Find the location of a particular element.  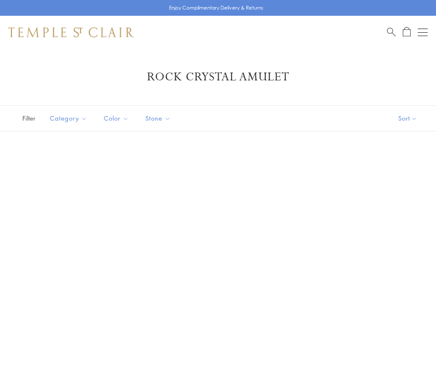

button: Category is located at coordinates (68, 118).